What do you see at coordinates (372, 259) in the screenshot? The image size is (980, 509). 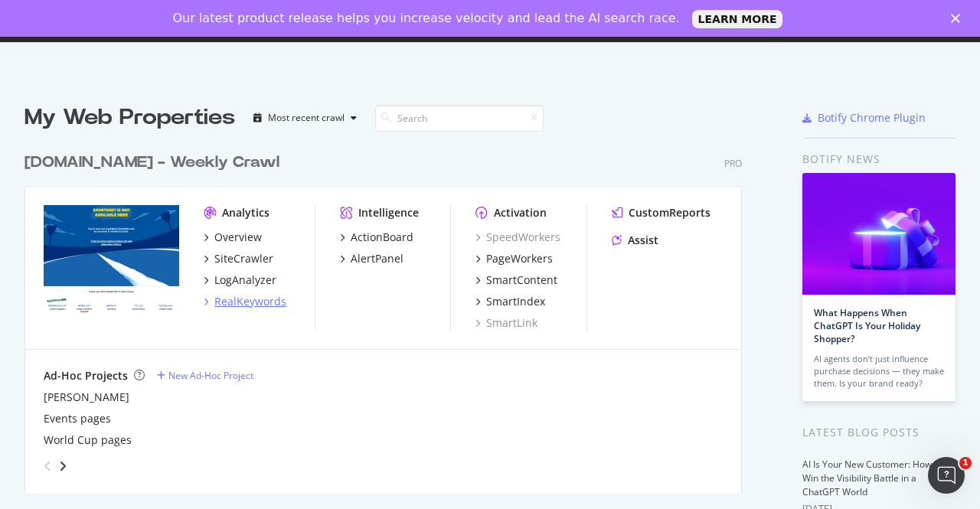 I see `a: AlertPanel` at bounding box center [372, 259].